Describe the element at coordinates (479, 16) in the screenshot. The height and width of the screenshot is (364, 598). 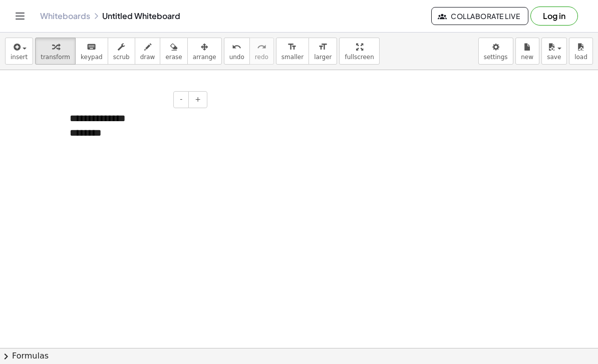
I see `span: Collaborate Live` at that location.